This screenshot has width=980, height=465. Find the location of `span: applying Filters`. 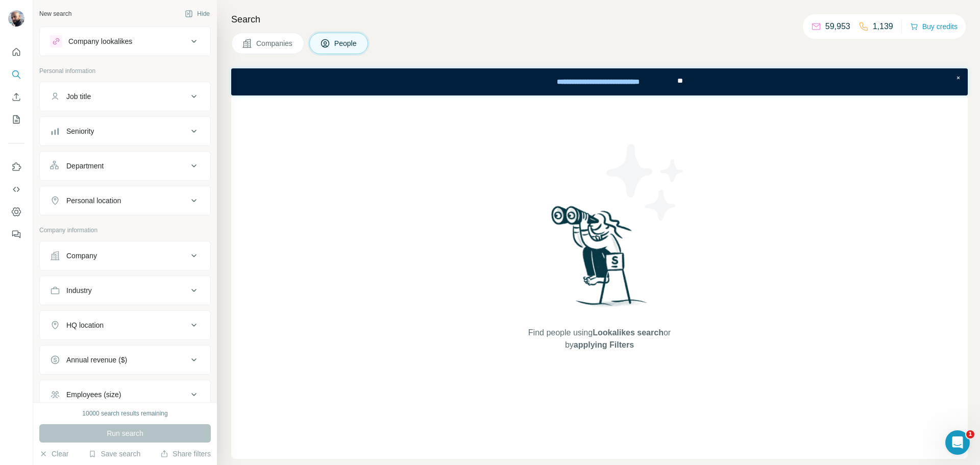

span: applying Filters is located at coordinates (604, 344).